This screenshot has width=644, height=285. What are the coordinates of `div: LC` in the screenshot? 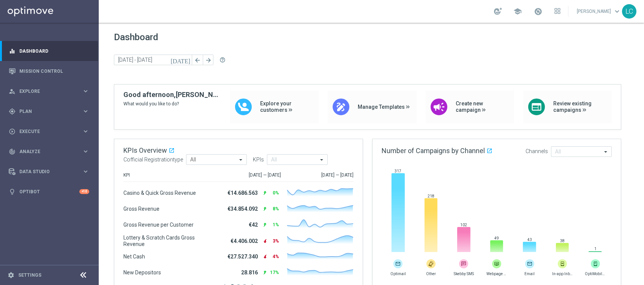 It's located at (629, 12).